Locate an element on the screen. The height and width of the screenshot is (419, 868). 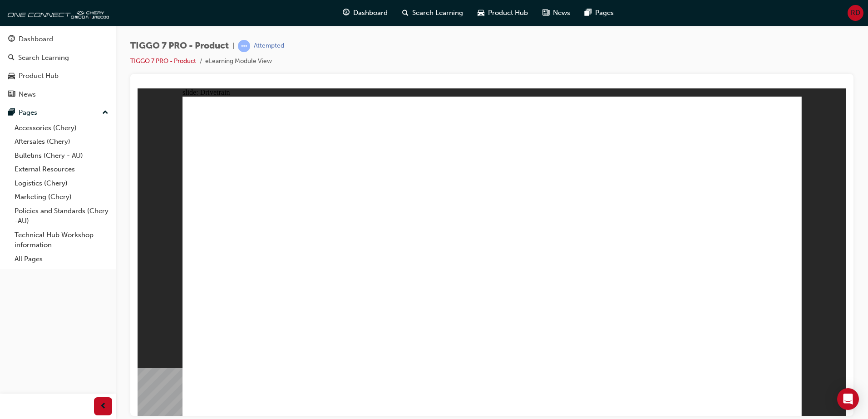
span: Dashboard is located at coordinates (370, 13).